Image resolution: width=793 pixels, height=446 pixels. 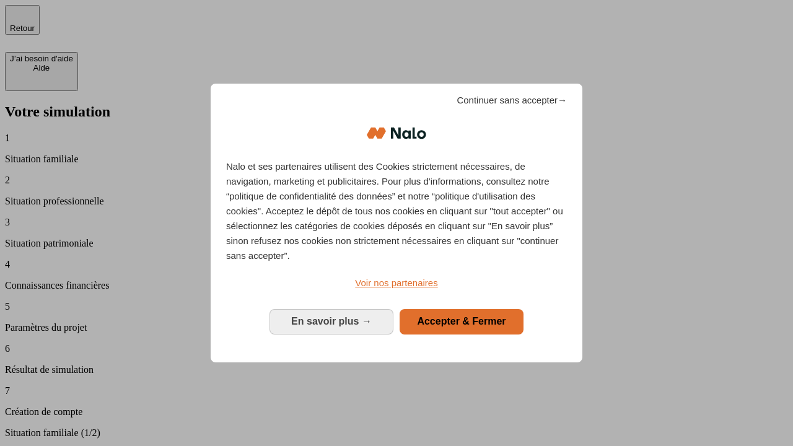 What do you see at coordinates (397, 211) in the screenshot?
I see `p: Nalo et ses partenaires utilisent des Cookies strictement nécessaires, de navigation, marketing e...` at bounding box center [397, 211].